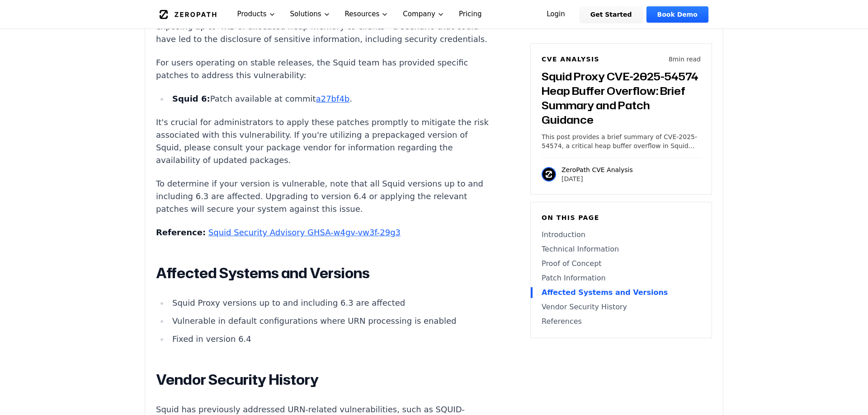  What do you see at coordinates (333, 99) in the screenshot?
I see `a: a27bf4b` at bounding box center [333, 99].